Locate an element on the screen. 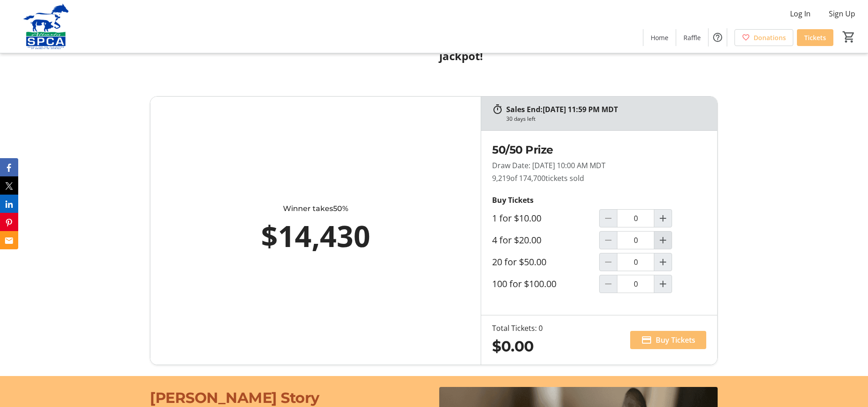 Image resolution: width=868 pixels, height=407 pixels. a: Raffle is located at coordinates (692, 38).